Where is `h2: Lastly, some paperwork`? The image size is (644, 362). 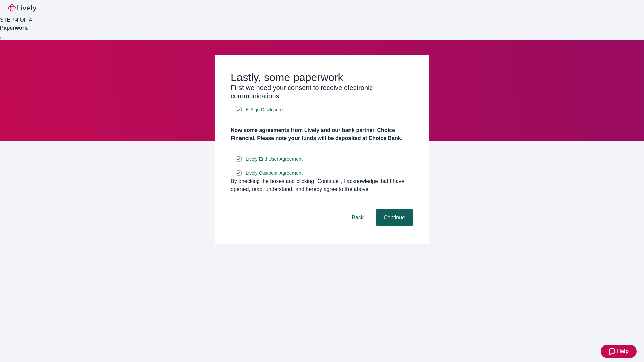 h2: Lastly, some paperwork is located at coordinates (322, 77).